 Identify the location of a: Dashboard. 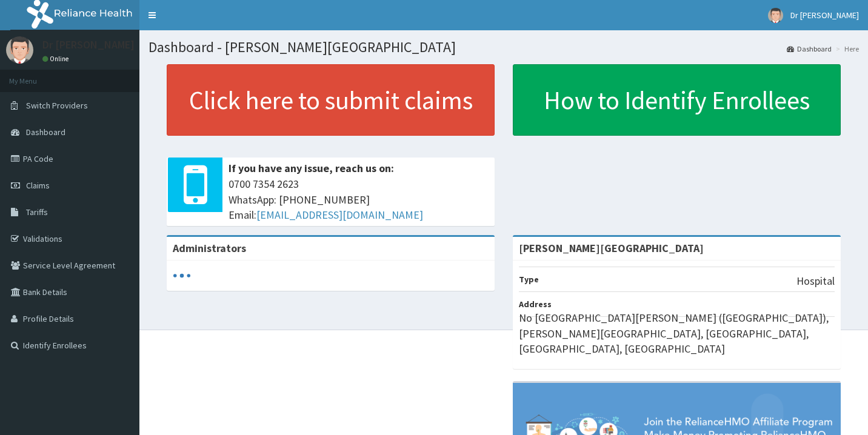
(809, 48).